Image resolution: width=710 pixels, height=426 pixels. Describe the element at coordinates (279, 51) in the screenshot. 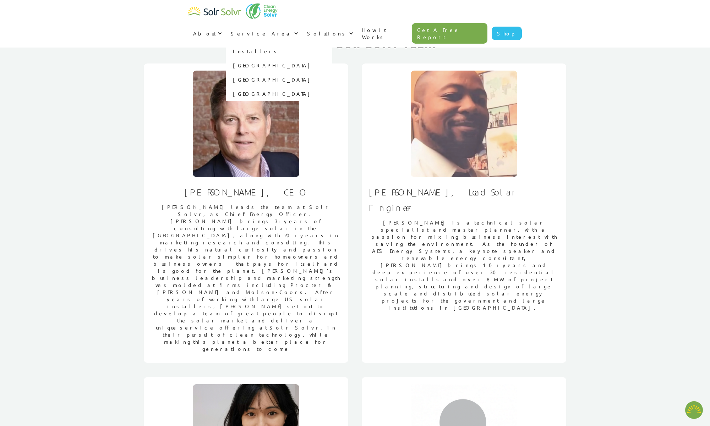

I see `a: Installers` at that location.